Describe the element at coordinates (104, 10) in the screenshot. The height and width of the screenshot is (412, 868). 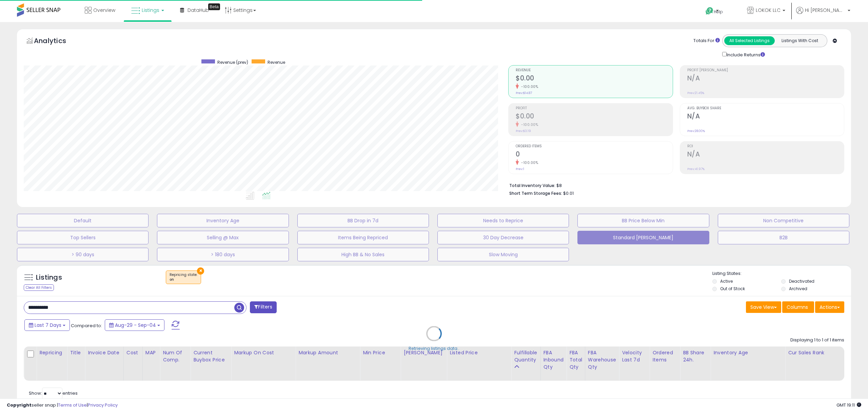
I see `span: Overview` at that location.